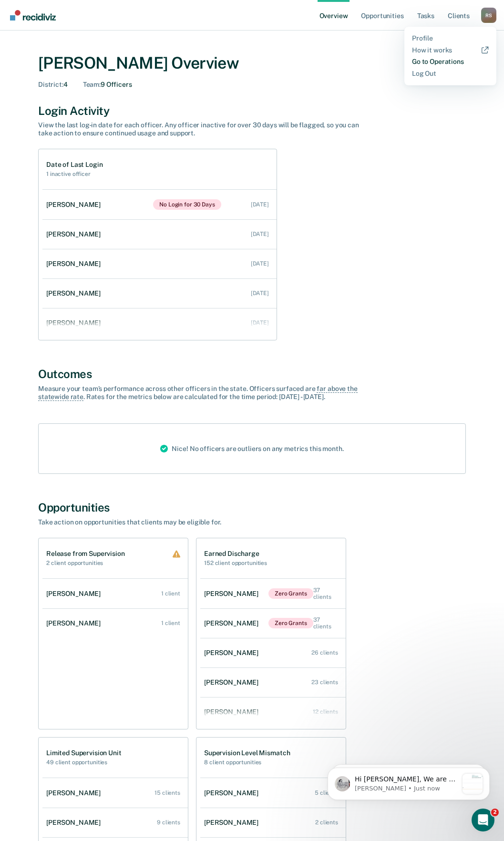 Image resolution: width=504 pixels, height=841 pixels. Describe the element at coordinates (84, 753) in the screenshot. I see `h1: Limited Supervision Unit` at that location.